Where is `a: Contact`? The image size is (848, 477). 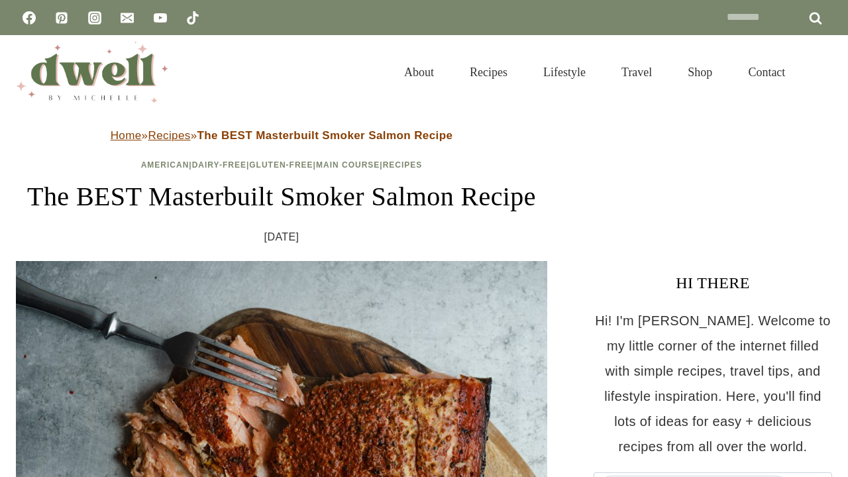
a: Contact is located at coordinates (767, 72).